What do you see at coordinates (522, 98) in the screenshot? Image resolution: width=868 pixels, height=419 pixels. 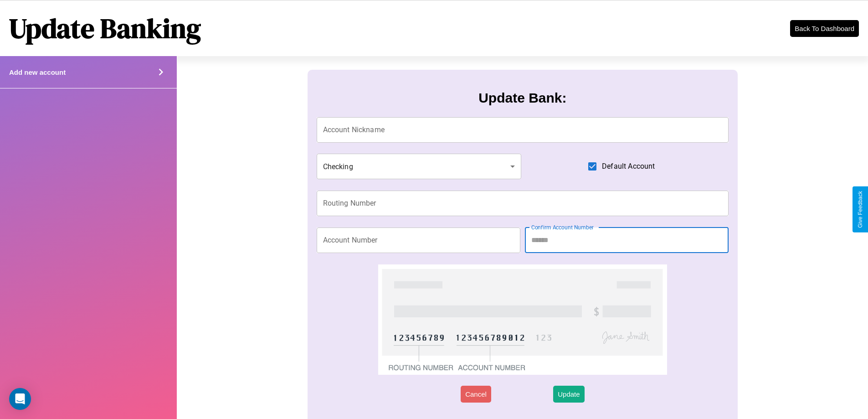 I see `h3: Update Bank:` at bounding box center [522, 98].